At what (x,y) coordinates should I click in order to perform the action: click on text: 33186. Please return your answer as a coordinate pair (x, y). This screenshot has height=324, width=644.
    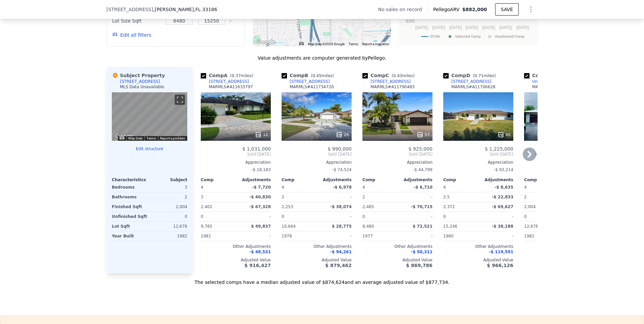
    Looking at the image, I should click on (435, 36).